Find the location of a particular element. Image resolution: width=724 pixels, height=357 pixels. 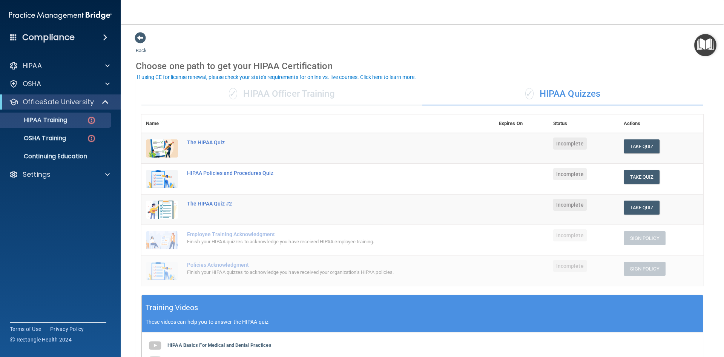

p: HIPAA is located at coordinates (32, 66).